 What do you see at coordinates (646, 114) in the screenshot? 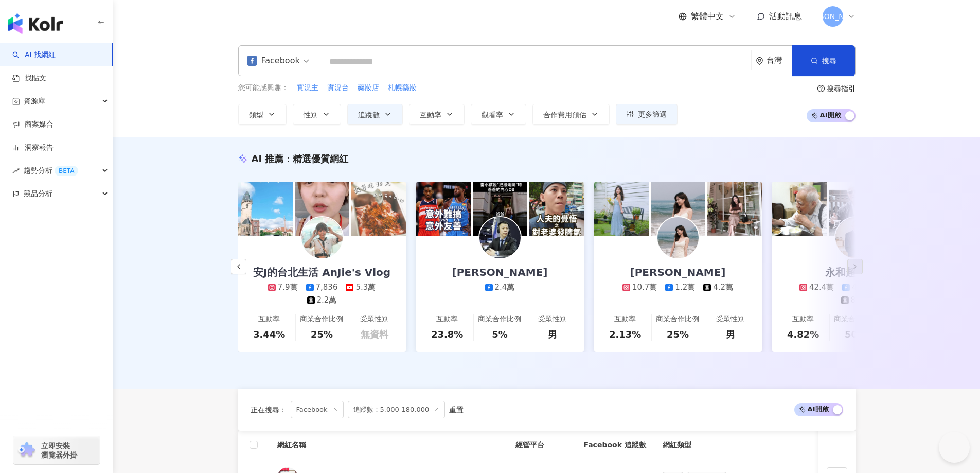
I see `button: 更多篩選` at bounding box center [646, 114].